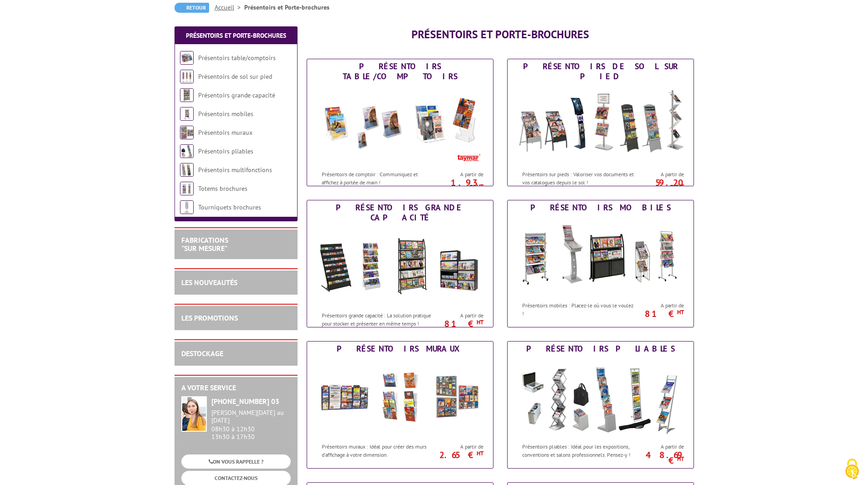  I want to click on a: Présentoirs pliables Présentoirs pliables Présentoirs pliables : Idéal pour les expositions, conv..., so click(601, 405).